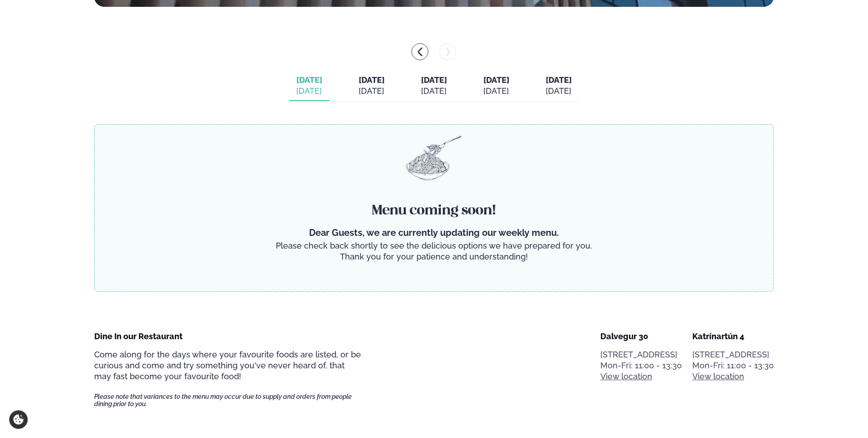  I want to click on p: Dear Guests, we are currently updating our weekly menu., so click(434, 233).